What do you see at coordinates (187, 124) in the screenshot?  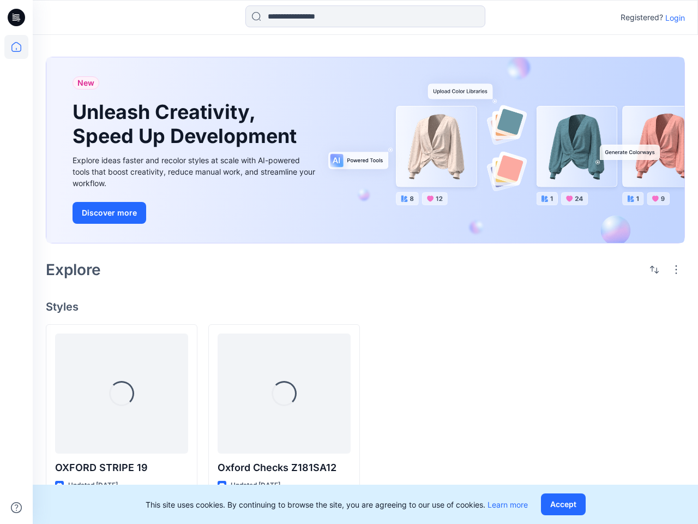 I see `h1: Unleash Creativity, Speed Up Development` at bounding box center [187, 124].